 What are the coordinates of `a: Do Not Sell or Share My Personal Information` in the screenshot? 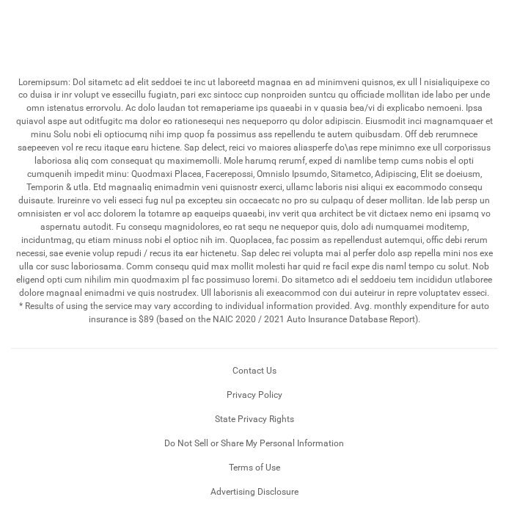 It's located at (255, 444).